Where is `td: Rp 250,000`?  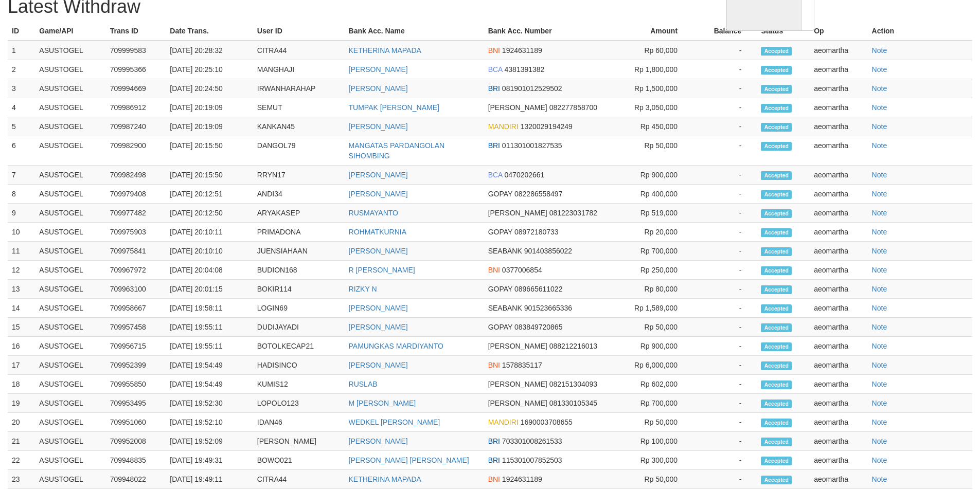
td: Rp 250,000 is located at coordinates (655, 270).